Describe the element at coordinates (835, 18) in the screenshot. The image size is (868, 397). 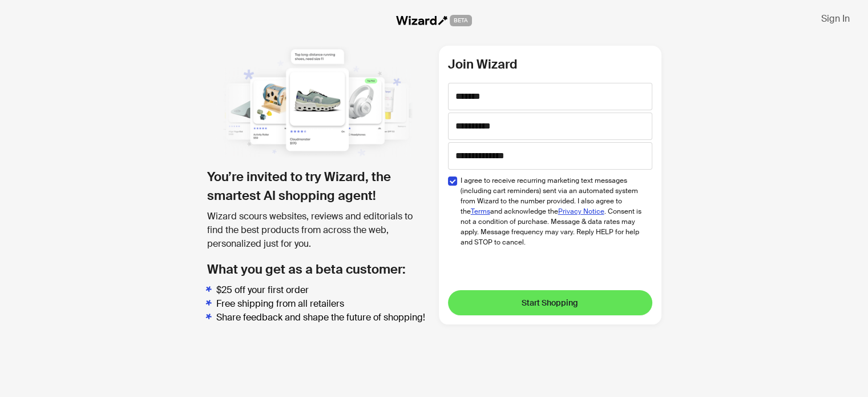
I see `button: Sign In` at that location.